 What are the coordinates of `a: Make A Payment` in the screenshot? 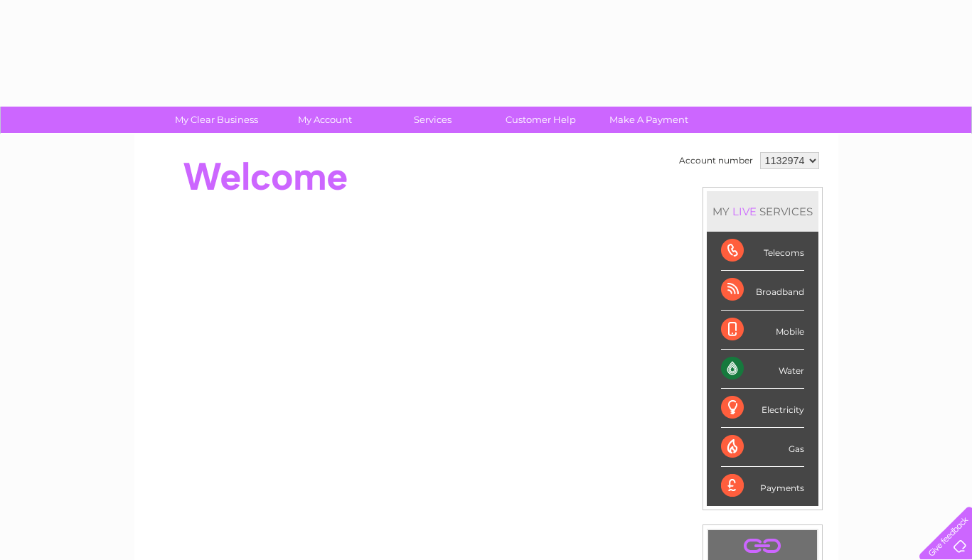 It's located at (649, 120).